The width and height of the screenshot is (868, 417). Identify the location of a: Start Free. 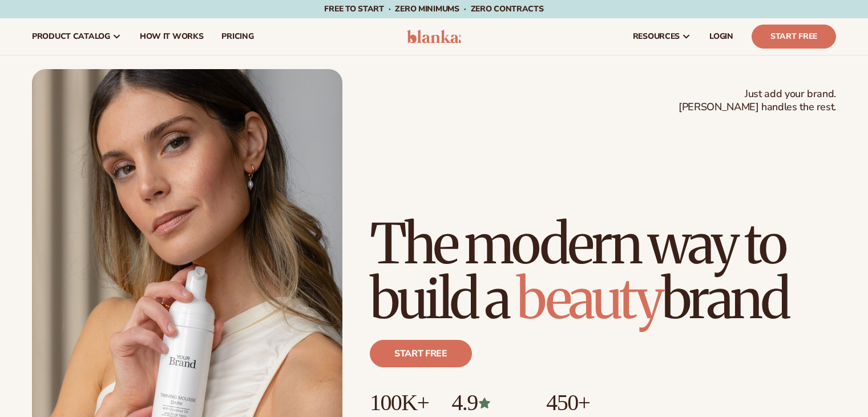
(794, 37).